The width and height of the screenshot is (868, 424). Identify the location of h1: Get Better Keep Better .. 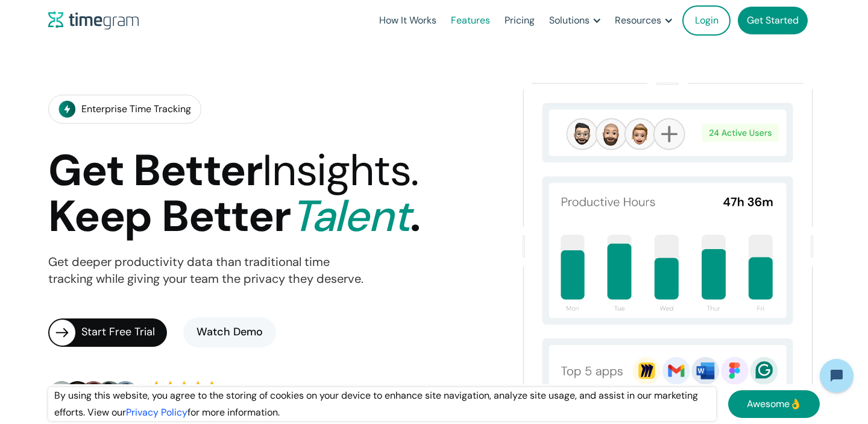
(234, 194).